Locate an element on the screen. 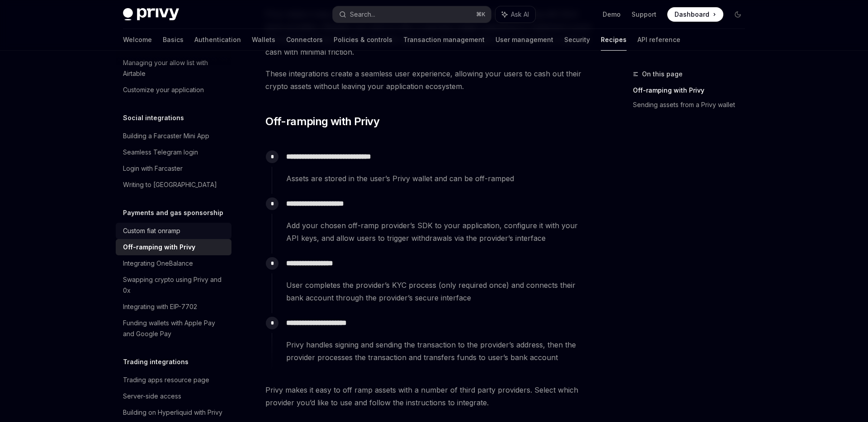  a: Welcome is located at coordinates (137, 40).